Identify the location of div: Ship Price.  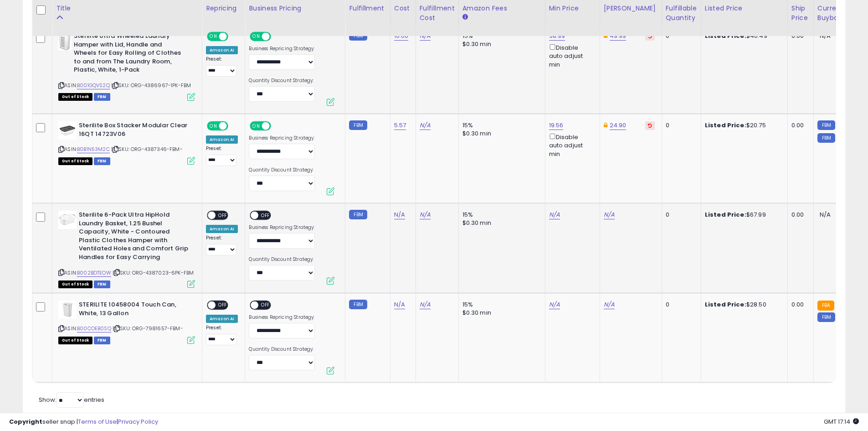
(801, 13).